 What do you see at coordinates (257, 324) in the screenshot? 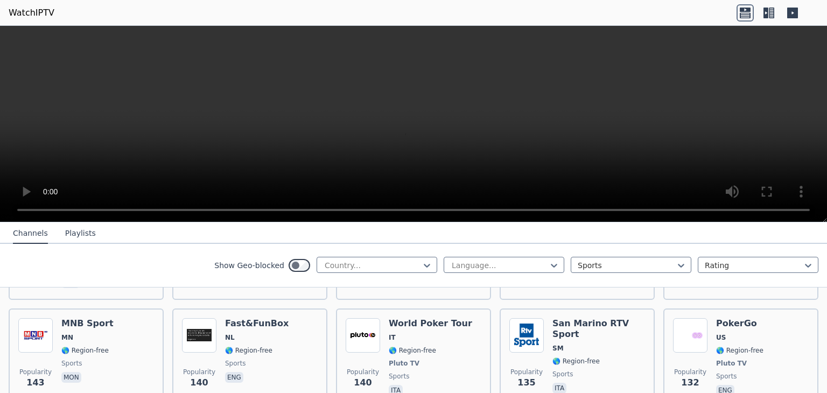
I see `h6: Fast&FunBox` at bounding box center [257, 324].